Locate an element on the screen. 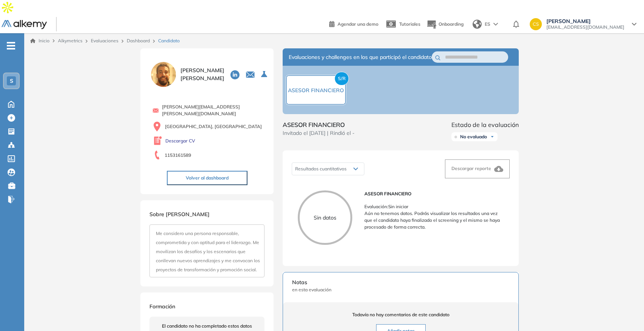 This screenshot has height=331, width=644. button: Onboarding is located at coordinates (445, 24).